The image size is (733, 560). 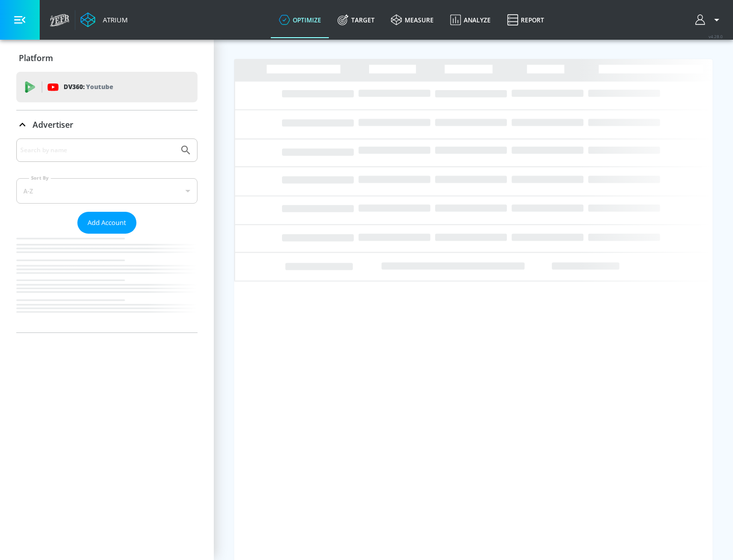 I want to click on nav: list of Advertiser, so click(x=107, y=283).